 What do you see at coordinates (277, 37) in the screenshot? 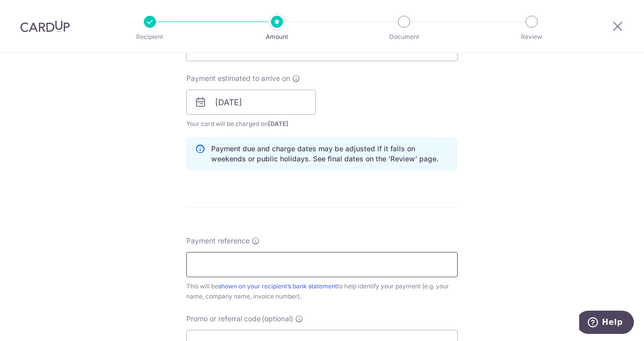
I see `p: Amount` at bounding box center [277, 37].